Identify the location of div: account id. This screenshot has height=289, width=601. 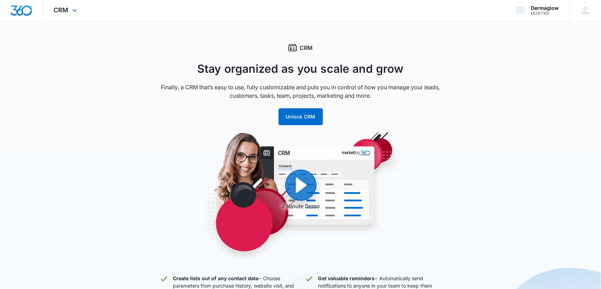
(545, 13).